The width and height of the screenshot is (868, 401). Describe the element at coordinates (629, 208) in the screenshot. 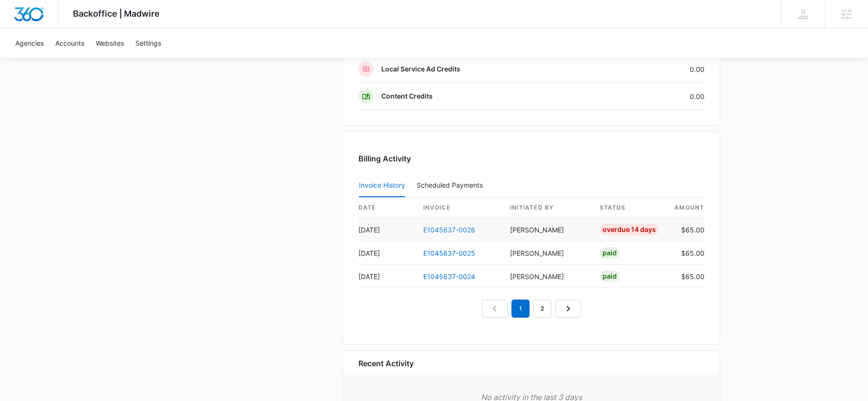

I see `th: status` at that location.